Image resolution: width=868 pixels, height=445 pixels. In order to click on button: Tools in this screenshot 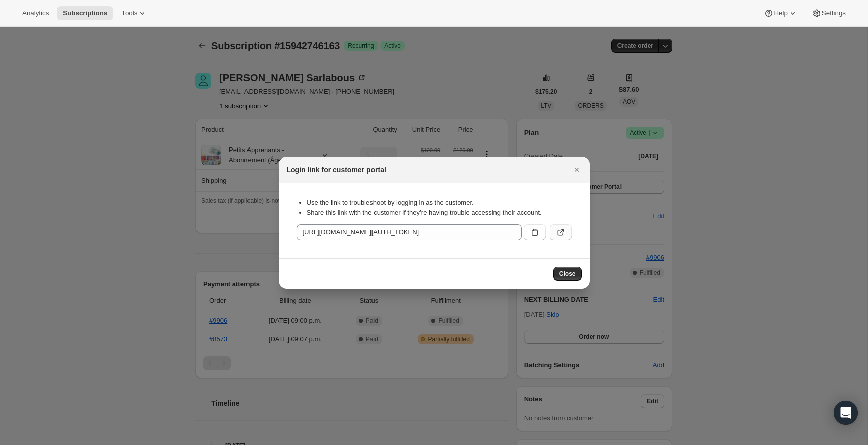, I will do `click(134, 13)`.